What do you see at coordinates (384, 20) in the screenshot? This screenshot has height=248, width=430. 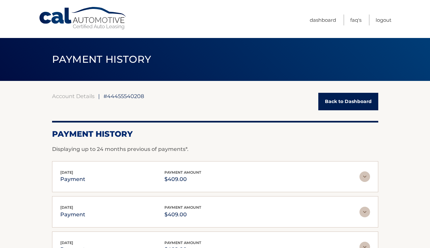 I see `a: Logout` at bounding box center [384, 20].